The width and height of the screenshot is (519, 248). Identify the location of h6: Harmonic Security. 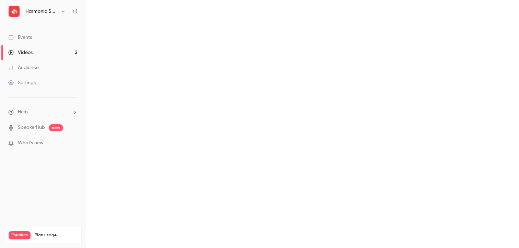
(41, 11).